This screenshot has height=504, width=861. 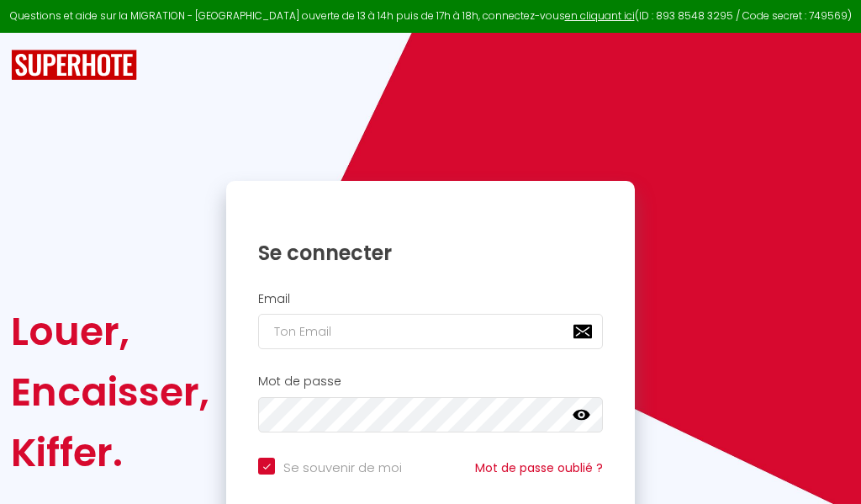 I want to click on h1: Se connecter, so click(x=431, y=252).